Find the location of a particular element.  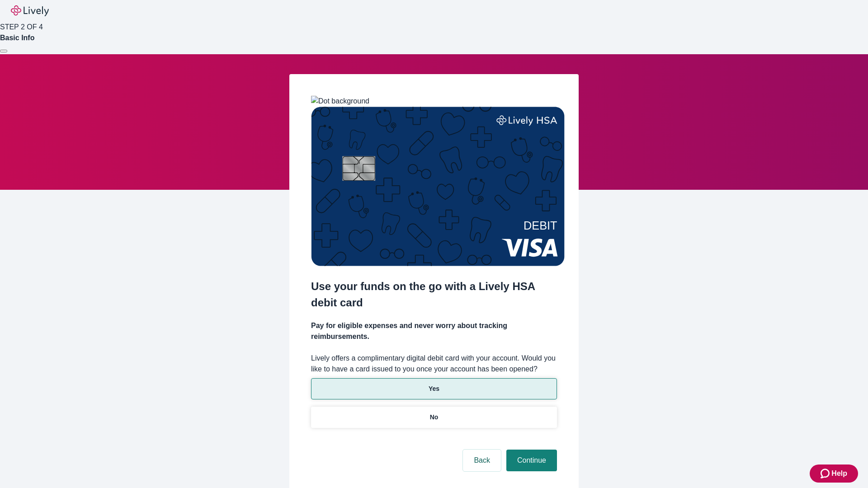

span: Help is located at coordinates (840, 473).